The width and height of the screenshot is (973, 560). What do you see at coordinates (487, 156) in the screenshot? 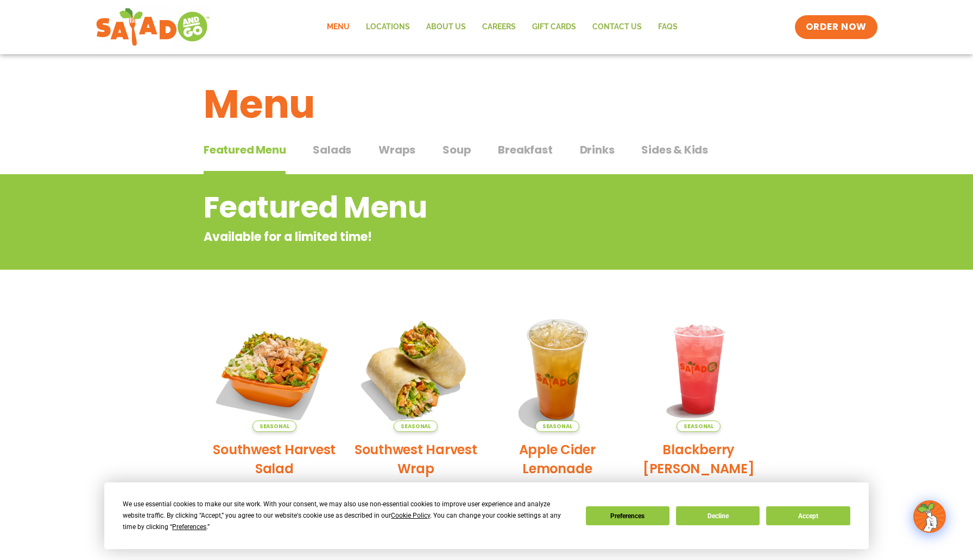
I see `div: Tabbed content` at bounding box center [487, 156].